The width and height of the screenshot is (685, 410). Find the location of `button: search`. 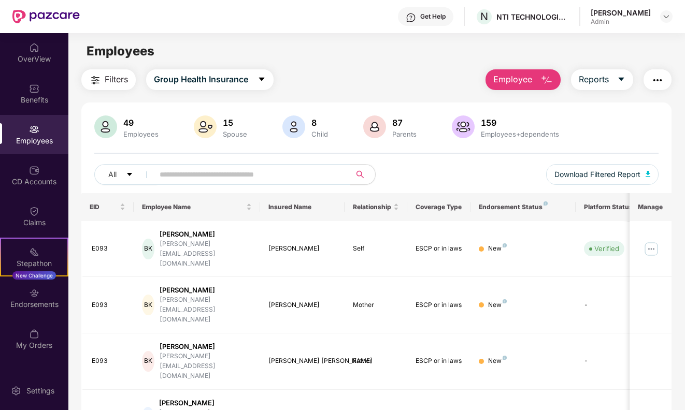

button: search is located at coordinates (363, 175).